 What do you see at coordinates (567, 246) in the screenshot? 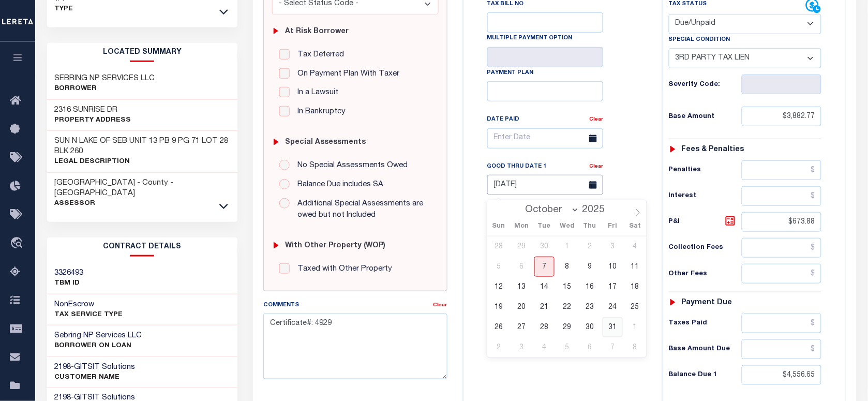
I see `span: October 1, 2025` at bounding box center [567, 246].